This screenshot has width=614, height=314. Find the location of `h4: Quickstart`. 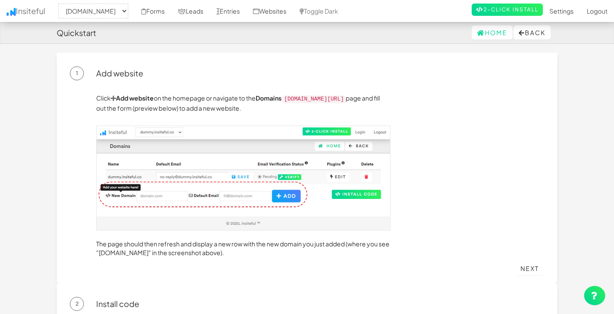

h4: Quickstart is located at coordinates (76, 33).